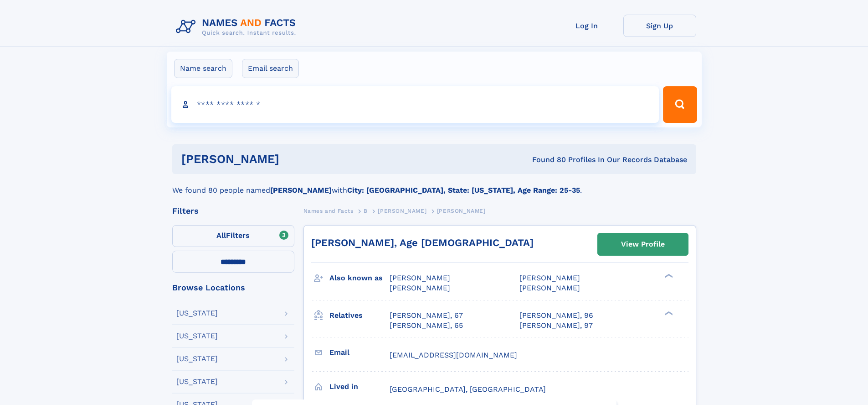 The width and height of the screenshot is (868, 405). I want to click on a: Names and Facts, so click(329, 211).